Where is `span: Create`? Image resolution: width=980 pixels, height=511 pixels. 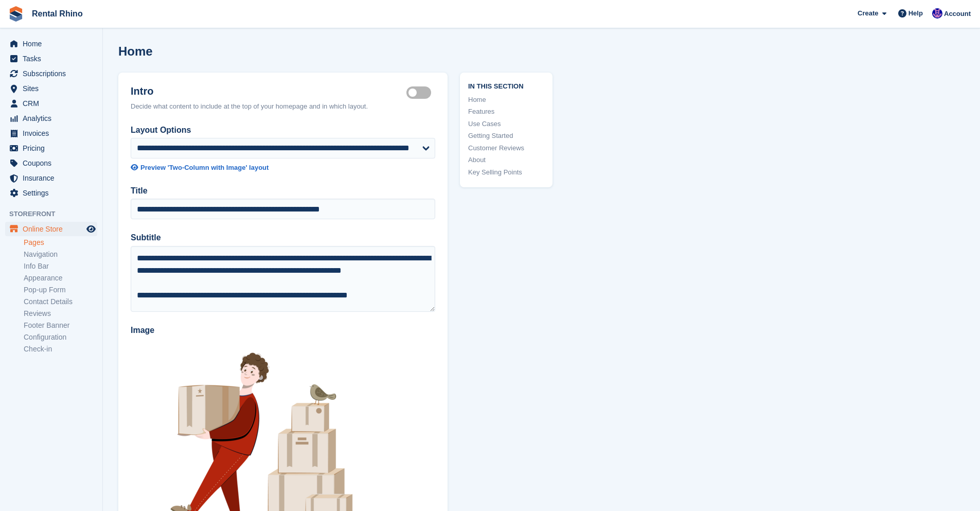
span: Create is located at coordinates (868, 13).